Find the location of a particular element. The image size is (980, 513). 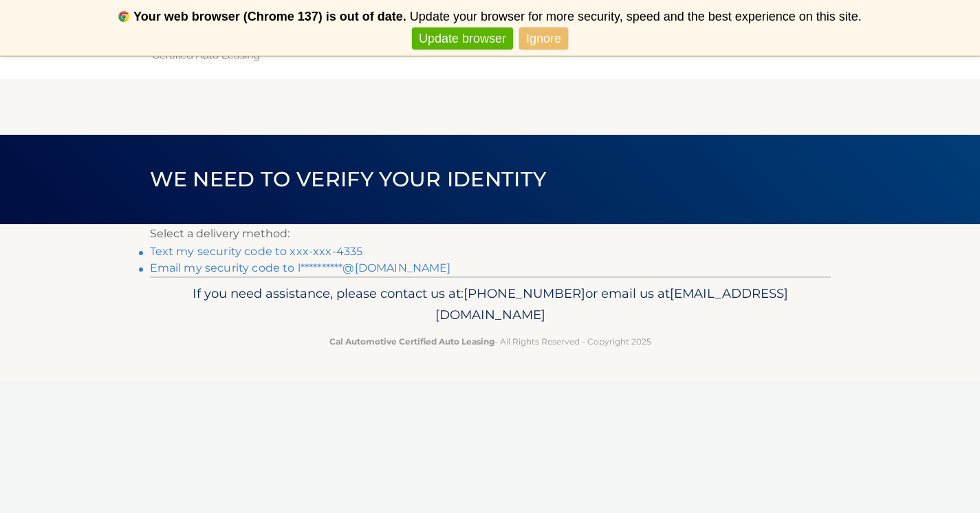

p: - All Rights Reserved - Copyright 2025 is located at coordinates (490, 341).